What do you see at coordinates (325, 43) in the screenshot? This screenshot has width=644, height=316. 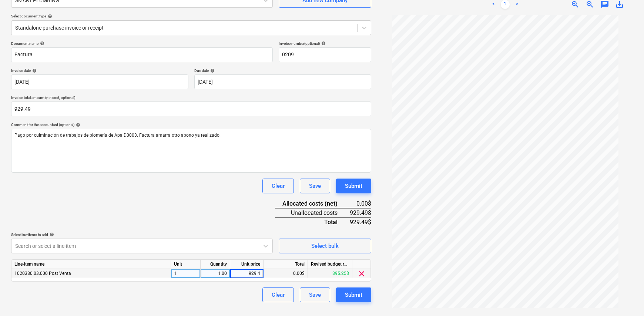 I see `div: Invoice number (optional)` at bounding box center [325, 43].